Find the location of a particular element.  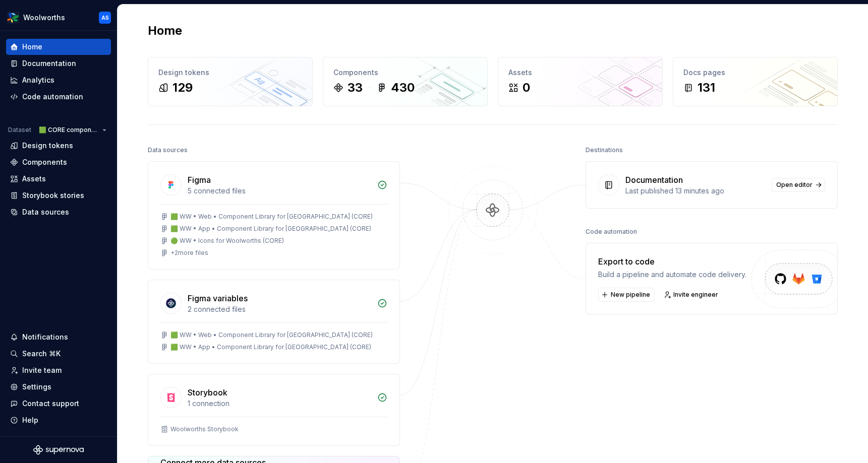

a: Settings is located at coordinates (59, 387).